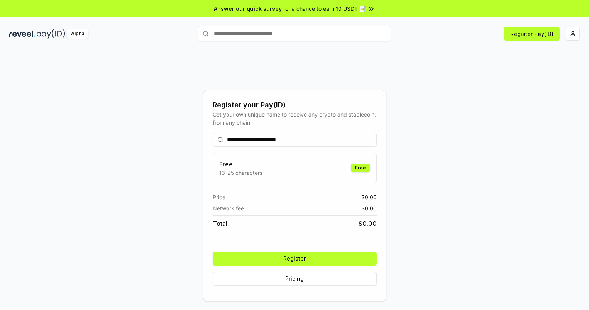 This screenshot has width=589, height=310. What do you see at coordinates (248, 8) in the screenshot?
I see `span: Answer our quick survey` at bounding box center [248, 8].